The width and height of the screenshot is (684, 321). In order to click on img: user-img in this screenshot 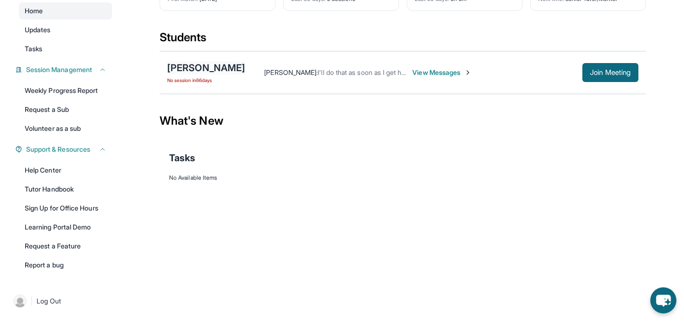, I will do `click(20, 302)`.